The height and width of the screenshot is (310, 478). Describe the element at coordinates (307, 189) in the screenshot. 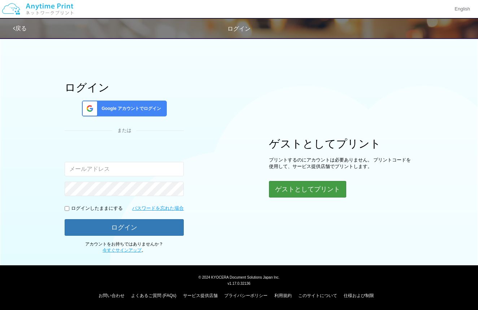

I see `button: ゲストとしてプリント` at that location.